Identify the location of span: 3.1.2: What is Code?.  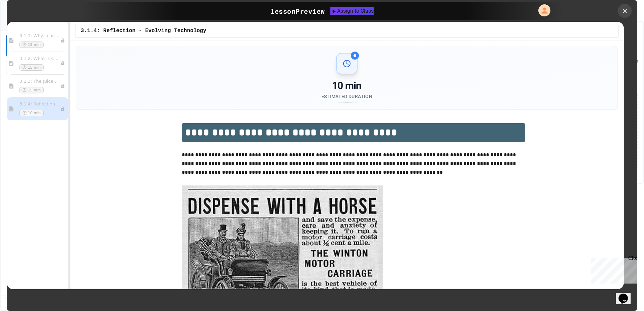
(40, 58).